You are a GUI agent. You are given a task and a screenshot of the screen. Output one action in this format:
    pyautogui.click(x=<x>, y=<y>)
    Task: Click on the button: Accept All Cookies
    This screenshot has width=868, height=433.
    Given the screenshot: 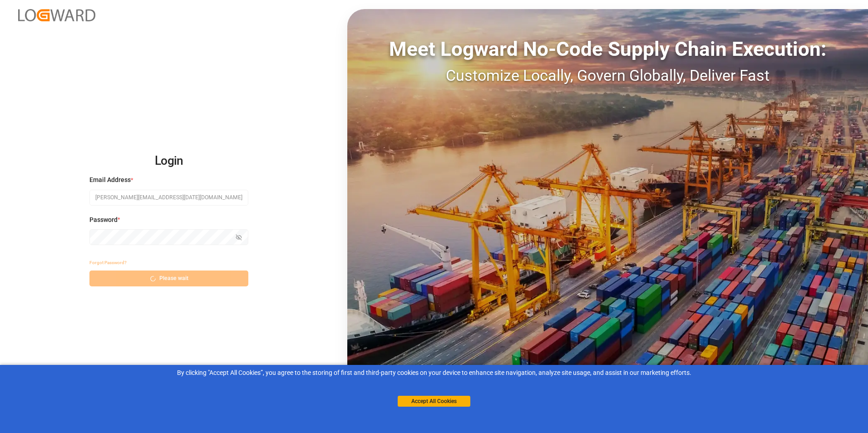 What is the action you would take?
    pyautogui.click(x=434, y=401)
    